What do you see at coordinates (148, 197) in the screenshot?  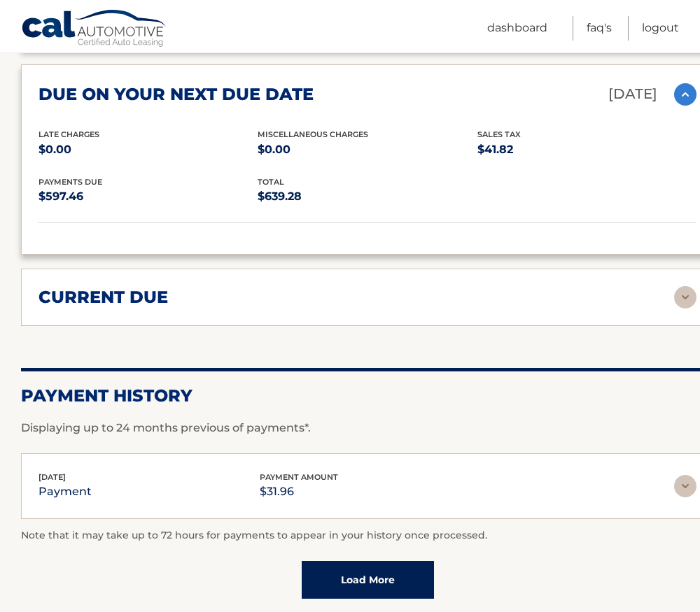 I see `p: $597.46` at bounding box center [148, 197].